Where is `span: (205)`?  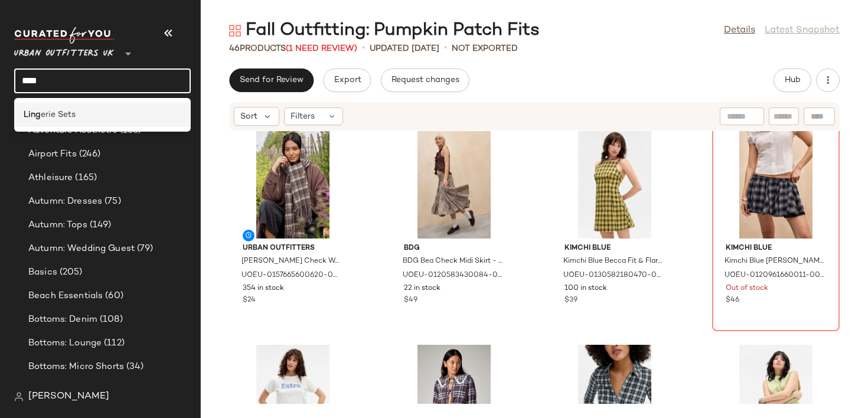
span: (205) is located at coordinates (69, 272).